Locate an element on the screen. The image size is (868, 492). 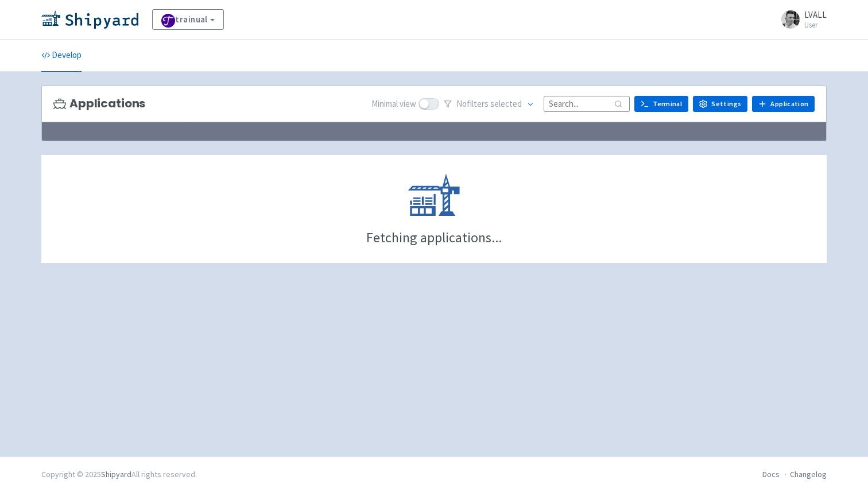
span: No filter s is located at coordinates (489, 104).